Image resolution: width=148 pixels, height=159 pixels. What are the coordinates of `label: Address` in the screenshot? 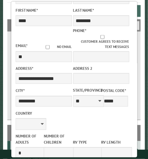 It's located at (44, 68).